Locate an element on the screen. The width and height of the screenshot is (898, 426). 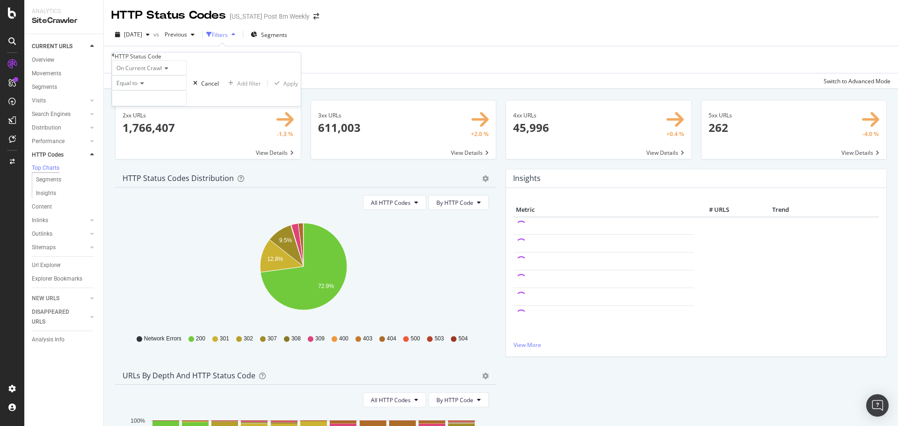
a: Outlinks is located at coordinates (59, 234).